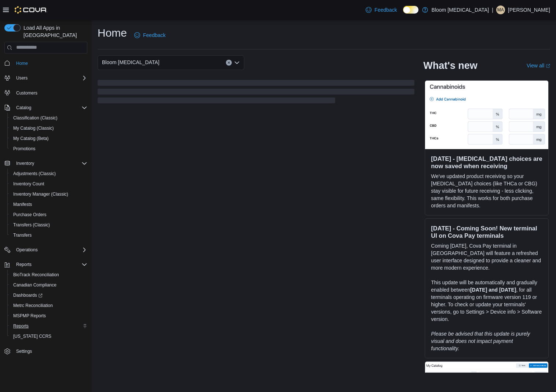 The width and height of the screenshot is (556, 392). Describe the element at coordinates (41, 194) in the screenshot. I see `a: Inventory Manager (Classic)` at that location.